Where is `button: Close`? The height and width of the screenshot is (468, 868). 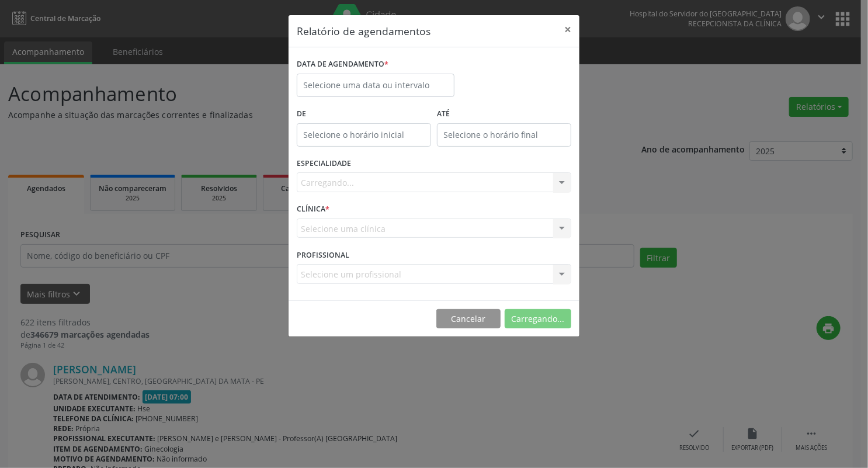
button: Close is located at coordinates (568, 29).